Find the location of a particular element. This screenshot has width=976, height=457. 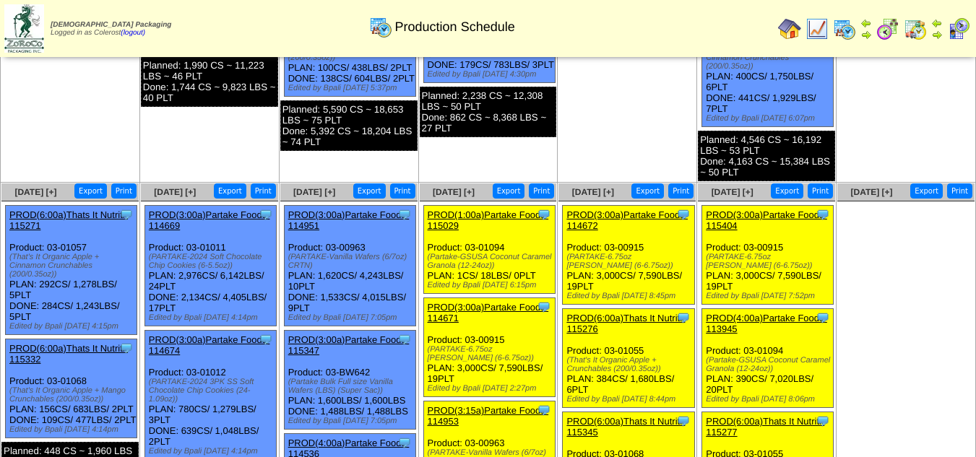

a: PROD(3:15a)Partake Foods-114953 is located at coordinates (488, 416).